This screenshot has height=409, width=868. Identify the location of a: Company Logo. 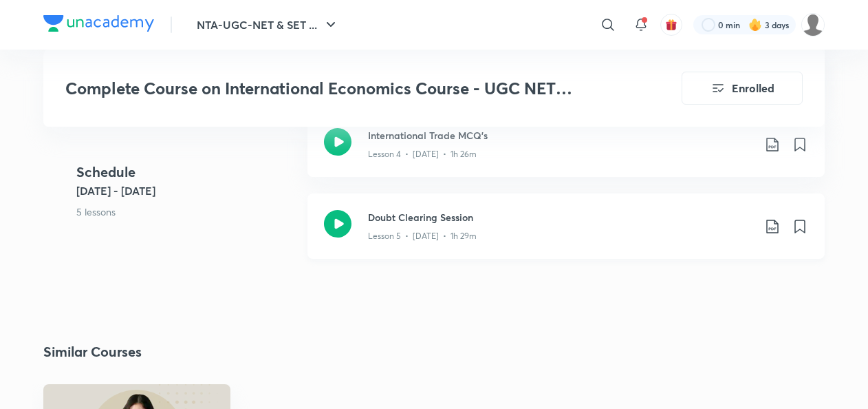
(98, 25).